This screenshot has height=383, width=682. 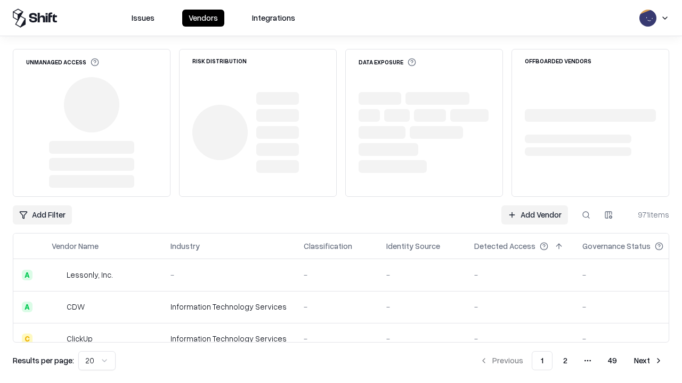 What do you see at coordinates (62, 62) in the screenshot?
I see `div: Unmanaged Access` at bounding box center [62, 62].